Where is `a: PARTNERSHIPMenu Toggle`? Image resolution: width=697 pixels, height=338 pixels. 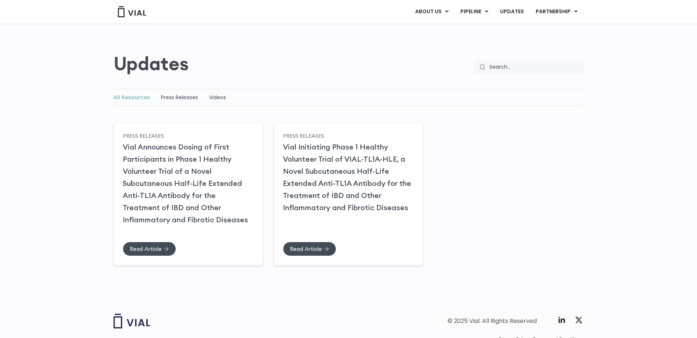 a: PARTNERSHIPMenu Toggle is located at coordinates (556, 12).